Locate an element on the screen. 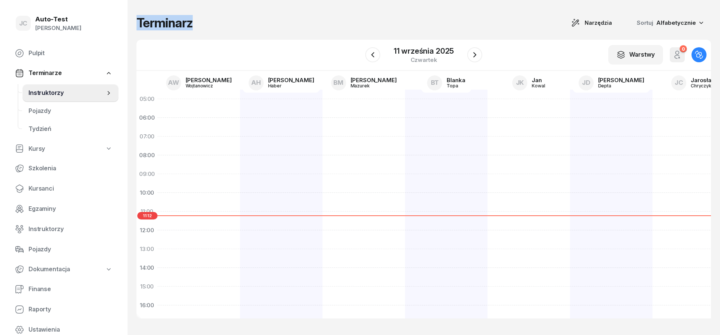  button: Warstwy is located at coordinates (636, 55).